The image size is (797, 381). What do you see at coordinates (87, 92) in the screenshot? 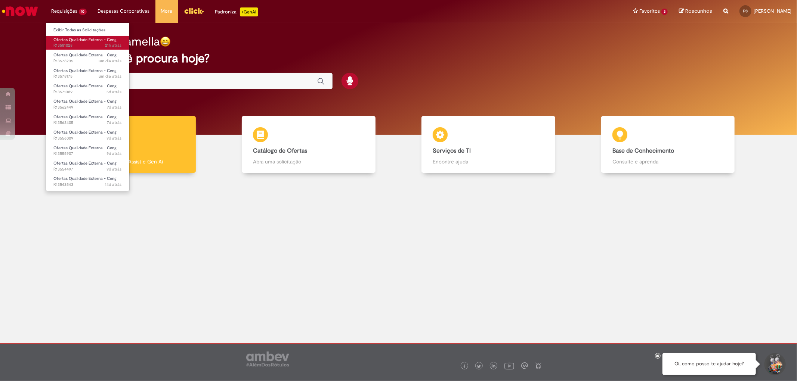
I see `span: R13571389` at bounding box center [87, 92].